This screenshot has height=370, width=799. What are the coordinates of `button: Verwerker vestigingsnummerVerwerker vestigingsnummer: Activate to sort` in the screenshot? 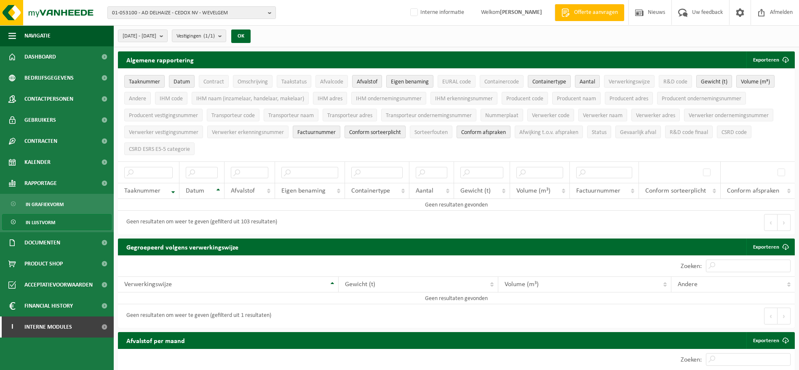 It's located at (163, 132).